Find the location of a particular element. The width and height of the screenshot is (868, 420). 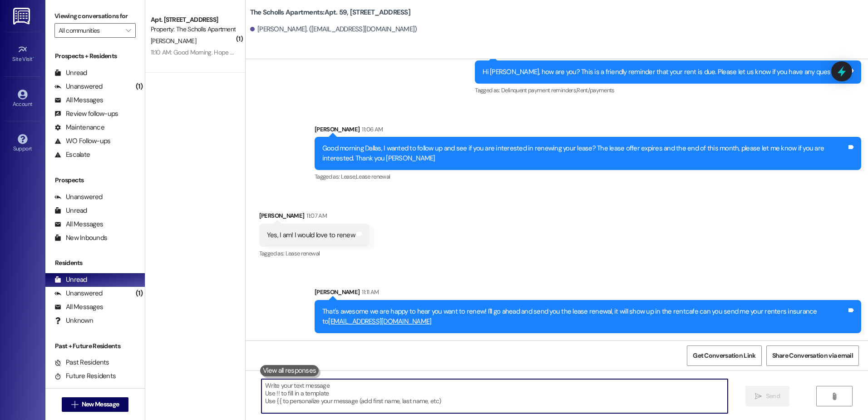

div: Unknown is located at coordinates (73, 320).